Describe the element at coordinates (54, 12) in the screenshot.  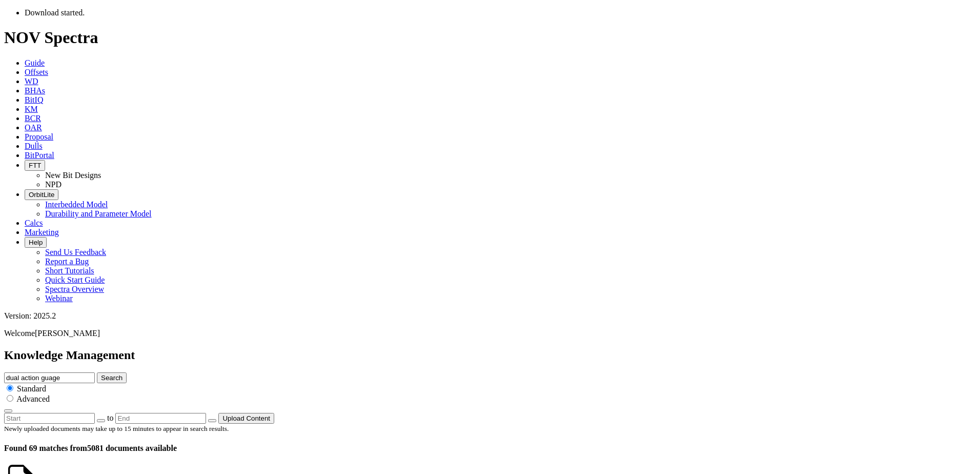
I see `span: Download started.` at that location.